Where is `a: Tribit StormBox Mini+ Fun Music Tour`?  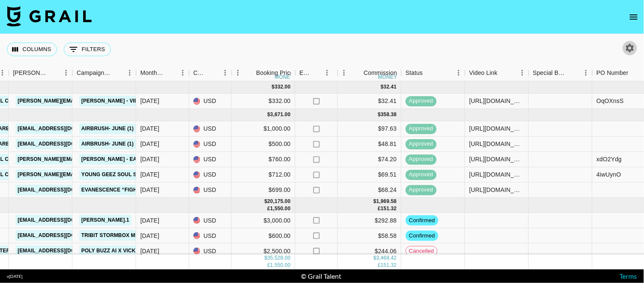
a: Tribit StormBox Mini+ Fun Music Tour is located at coordinates (136, 235).